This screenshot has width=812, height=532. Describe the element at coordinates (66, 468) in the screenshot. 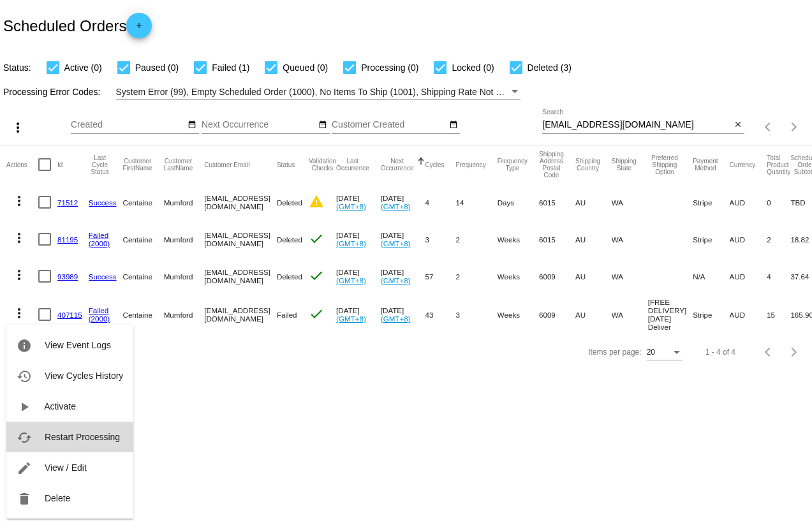

I see `span: View / Edit` at that location.